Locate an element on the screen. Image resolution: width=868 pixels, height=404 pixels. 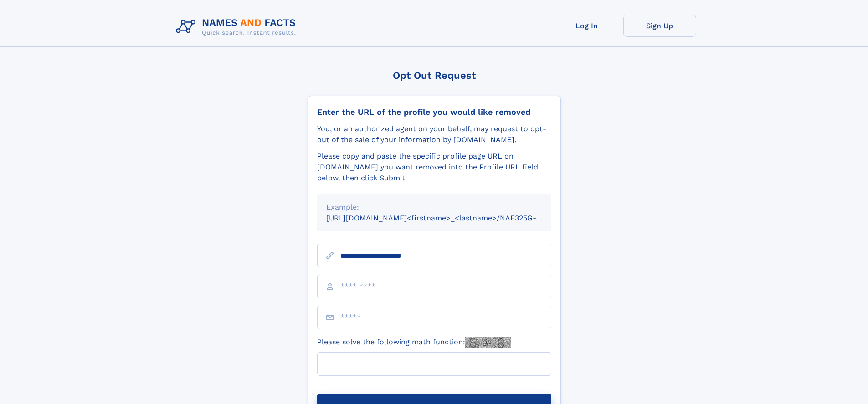
label: Please solve the following math function: is located at coordinates (413, 343).